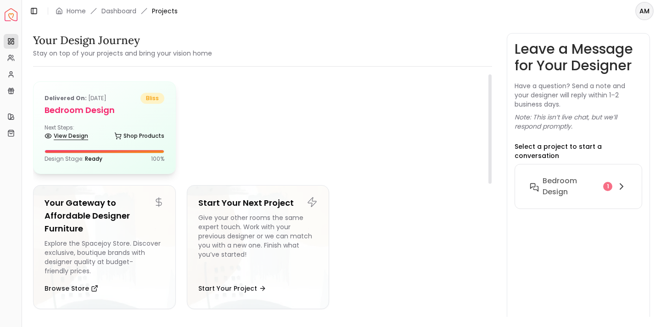  What do you see at coordinates (644, 11) in the screenshot?
I see `span: AM` at bounding box center [644, 11].